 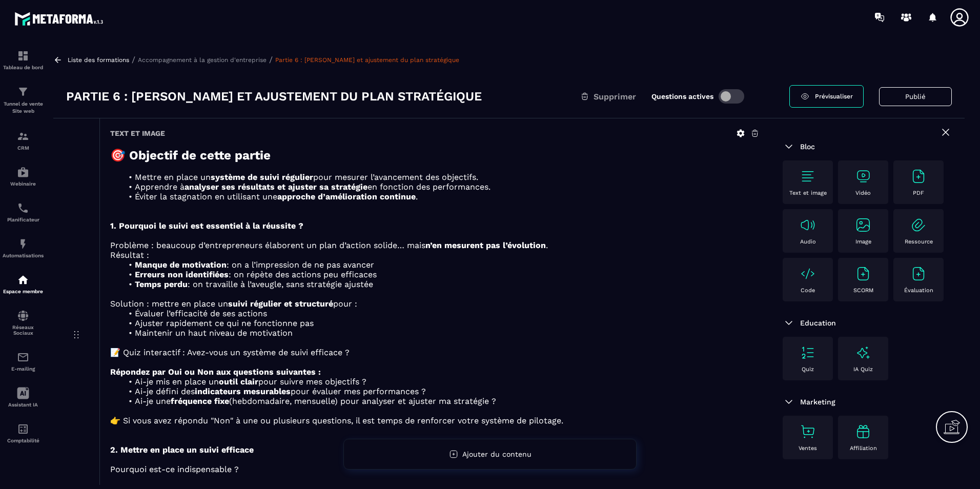 I want to click on strong: suivi régulier et structuré, so click(x=280, y=304).